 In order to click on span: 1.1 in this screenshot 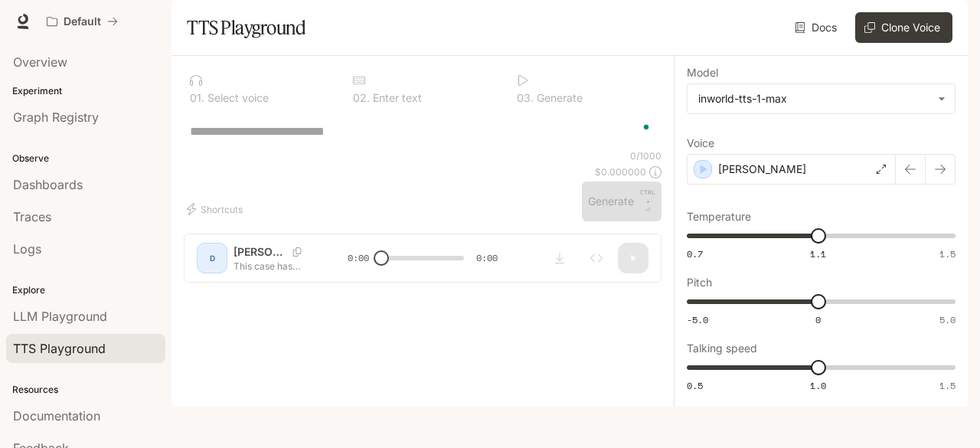, I will do `click(818, 253)`.